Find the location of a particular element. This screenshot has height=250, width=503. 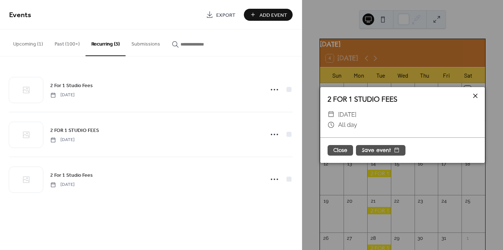

span: Add Event is located at coordinates (273, 15).